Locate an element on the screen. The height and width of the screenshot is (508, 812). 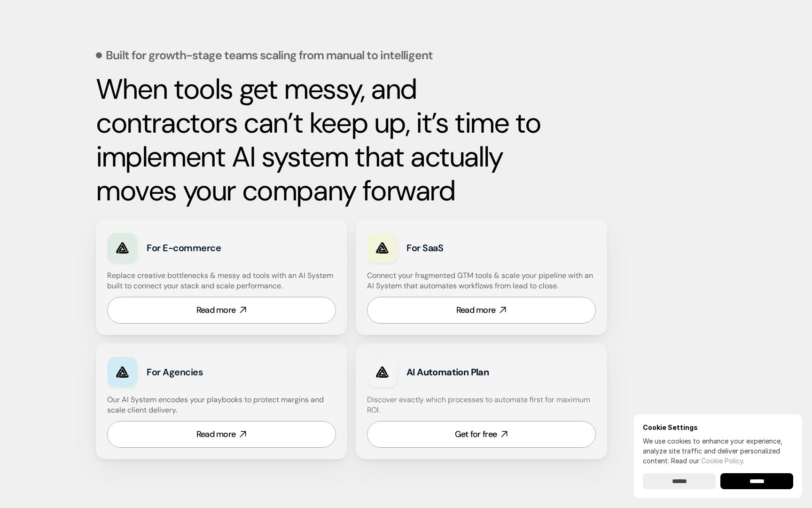
span: Read our . is located at coordinates (708, 461).